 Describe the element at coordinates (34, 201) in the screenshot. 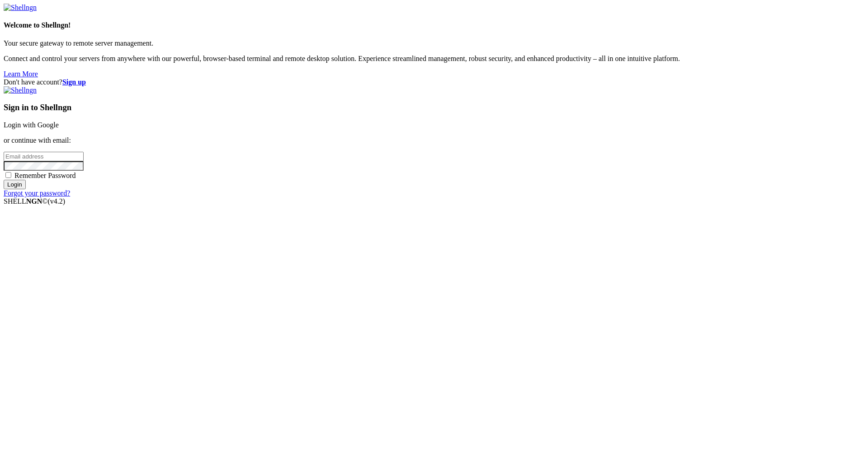

I see `b: NGN` at that location.